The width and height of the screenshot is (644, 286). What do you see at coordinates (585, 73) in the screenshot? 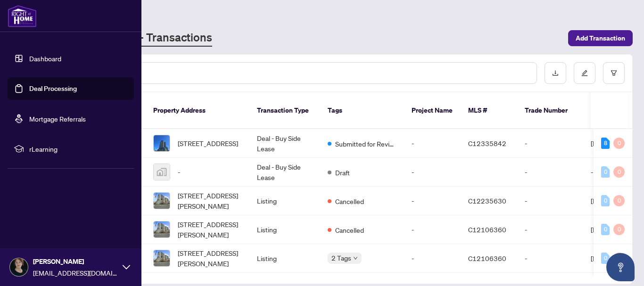
I see `span: edit` at bounding box center [585, 73].